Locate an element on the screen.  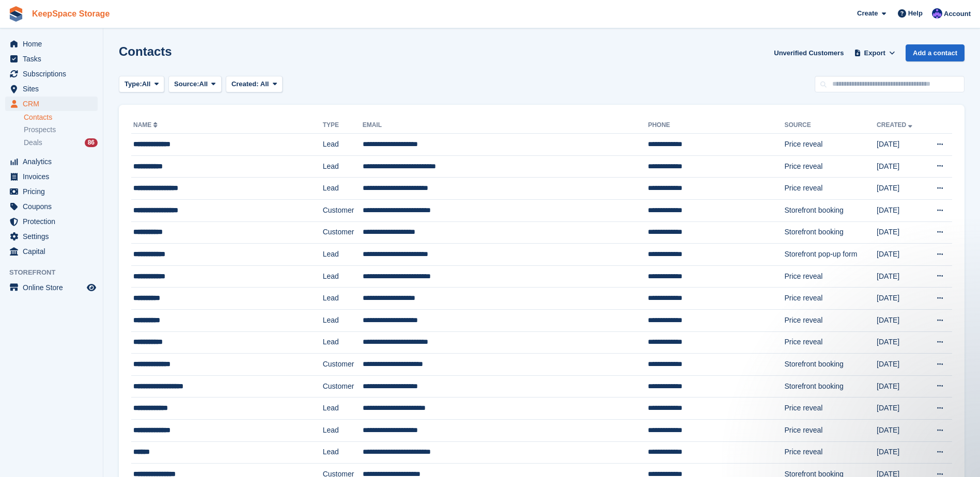
span: Settings is located at coordinates (54, 236).